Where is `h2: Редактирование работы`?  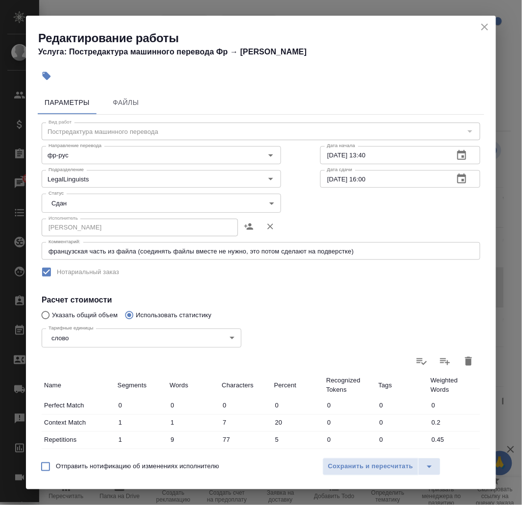 h2: Редактирование работы is located at coordinates (267, 38).